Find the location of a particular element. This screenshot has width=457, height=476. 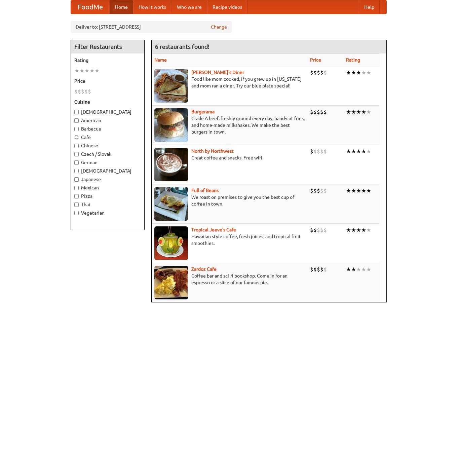

img: north.jpg is located at coordinates (171, 165).